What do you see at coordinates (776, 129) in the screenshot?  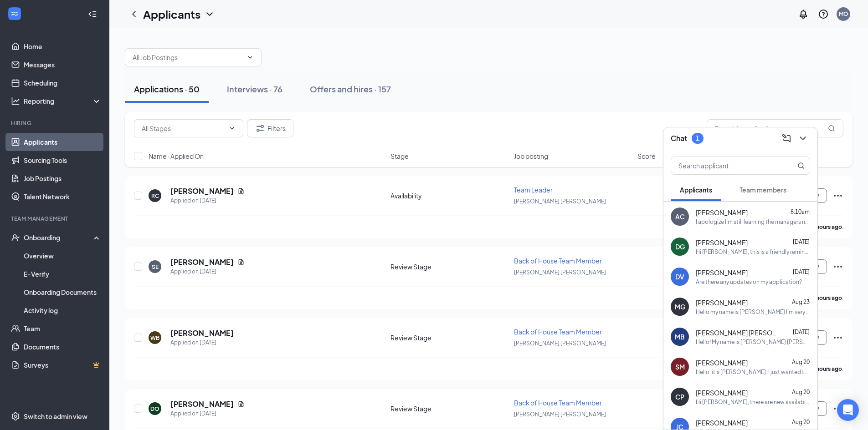 I see `input: Search in applications` at bounding box center [776, 129].